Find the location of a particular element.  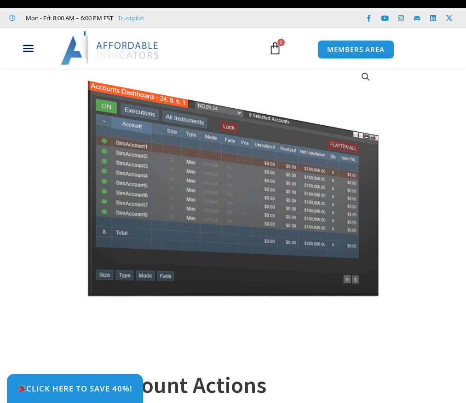

a: Trustpilot is located at coordinates (131, 18).